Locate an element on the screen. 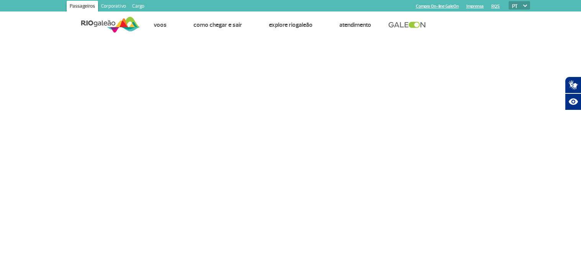 The width and height of the screenshot is (581, 258). button: Abrir recursos assistivos. is located at coordinates (573, 102).